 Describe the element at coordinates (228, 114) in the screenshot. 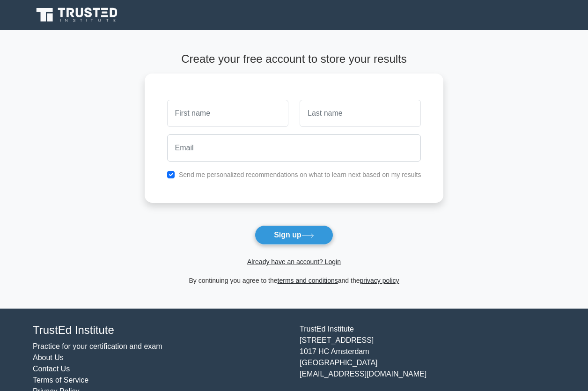

I see `input: First name` at that location.